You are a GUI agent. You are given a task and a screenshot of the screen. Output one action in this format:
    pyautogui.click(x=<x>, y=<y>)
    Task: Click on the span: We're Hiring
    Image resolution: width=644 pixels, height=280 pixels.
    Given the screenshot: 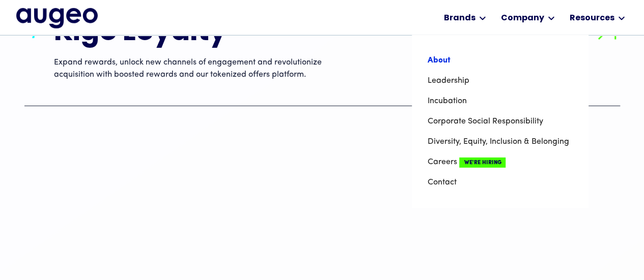 What is the action you would take?
    pyautogui.click(x=483, y=163)
    